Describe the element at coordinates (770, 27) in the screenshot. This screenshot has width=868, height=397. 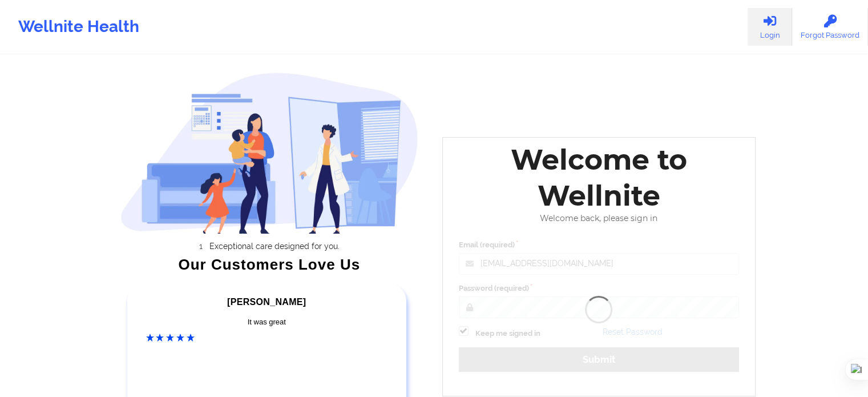
I see `a: Login` at that location.